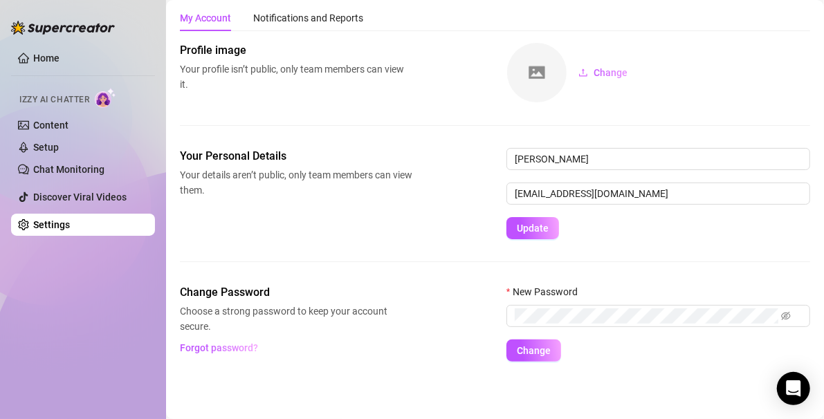 Image resolution: width=824 pixels, height=419 pixels. I want to click on span: upload, so click(583, 73).